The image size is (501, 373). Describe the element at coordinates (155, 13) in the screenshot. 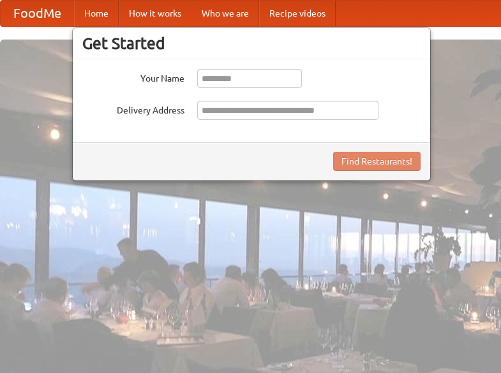

I see `a: How it works` at that location.